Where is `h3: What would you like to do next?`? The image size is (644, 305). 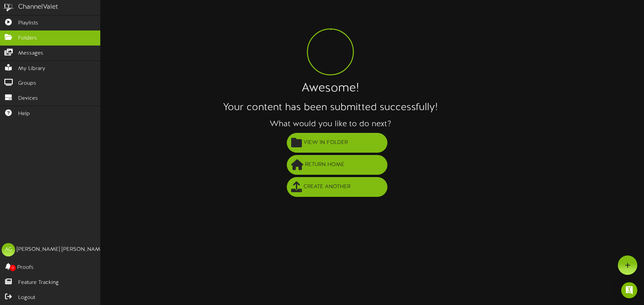
h3: What would you like to do next? is located at coordinates (331, 124).